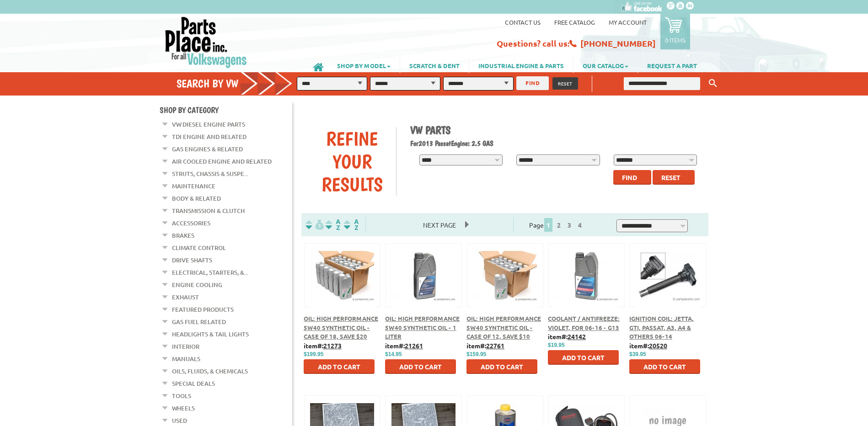  What do you see at coordinates (208, 125) in the screenshot?
I see `a: VW Diesel Engine Parts` at bounding box center [208, 125].